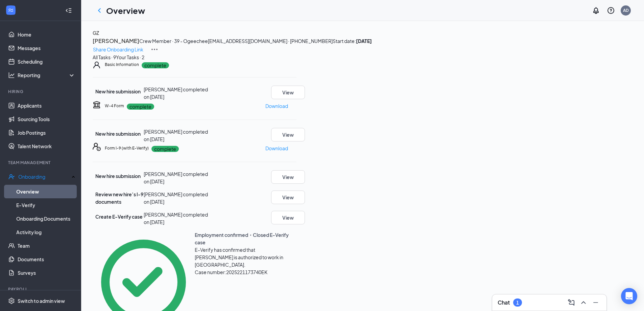  What do you see at coordinates (68, 10) in the screenshot?
I see `svg: Collapse` at bounding box center [68, 10].